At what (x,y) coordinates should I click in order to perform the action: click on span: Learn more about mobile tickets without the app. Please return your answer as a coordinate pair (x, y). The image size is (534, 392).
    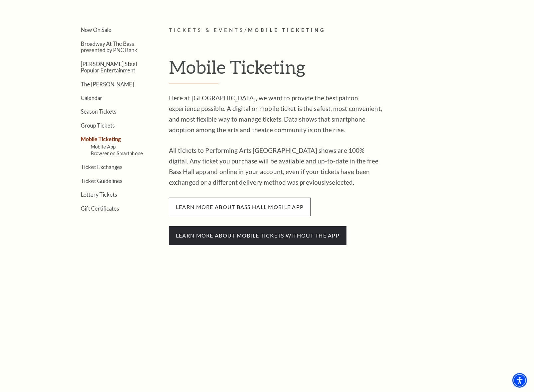
    Looking at the image, I should click on (258, 235).